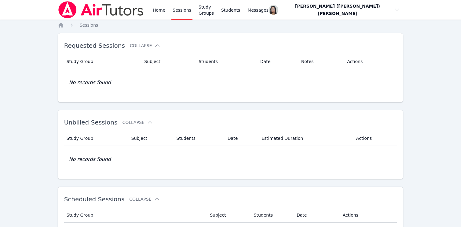  I want to click on span: Requested Sessions, so click(94, 46).